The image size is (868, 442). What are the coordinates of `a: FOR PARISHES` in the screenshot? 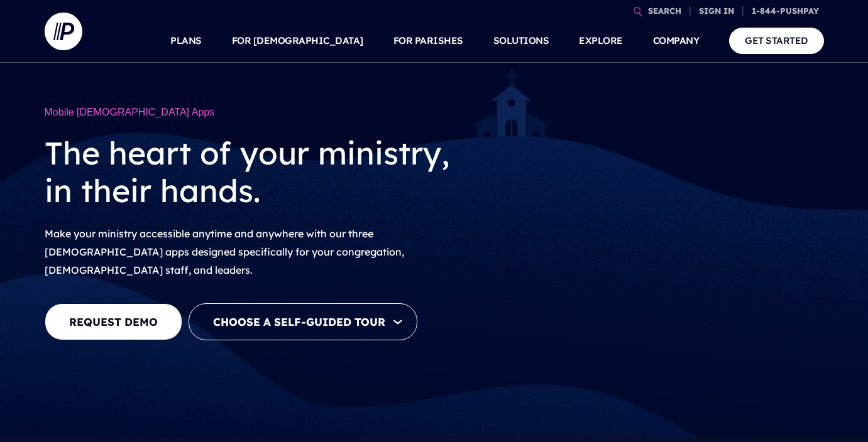 It's located at (428, 41).